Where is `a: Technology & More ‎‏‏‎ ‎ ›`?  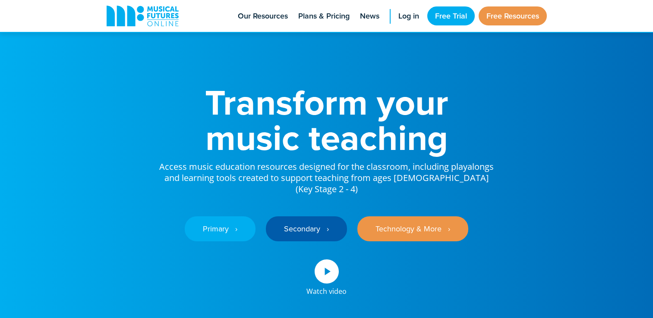 a: Technology & More ‎‏‏‎ ‎ › is located at coordinates (412, 229).